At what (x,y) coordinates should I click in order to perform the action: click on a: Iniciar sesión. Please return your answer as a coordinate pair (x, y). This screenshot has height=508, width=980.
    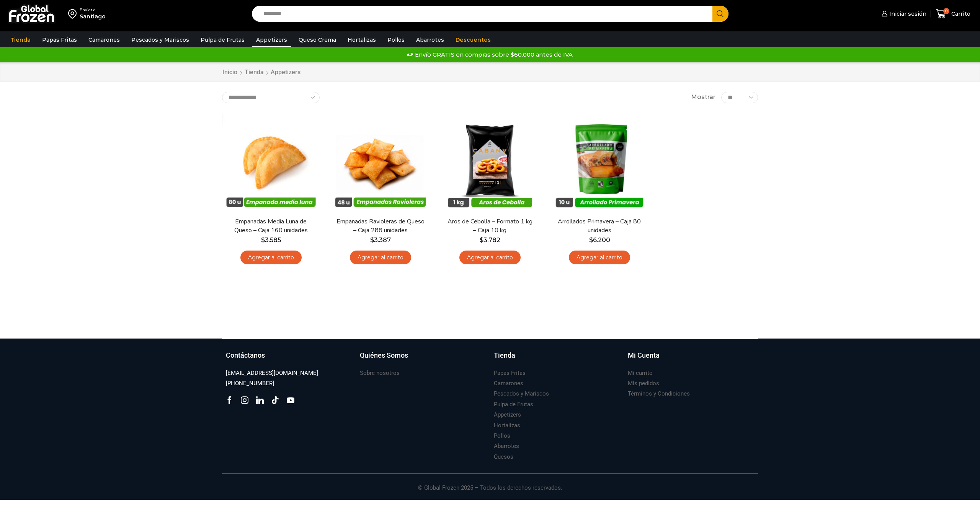
    Looking at the image, I should click on (903, 14).